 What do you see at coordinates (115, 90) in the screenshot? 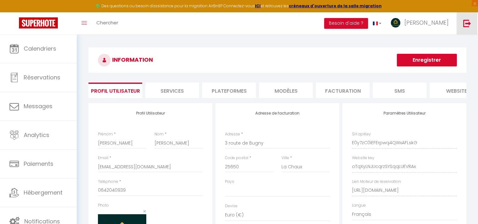
I see `li: Profil Utilisateur` at bounding box center [115, 90].